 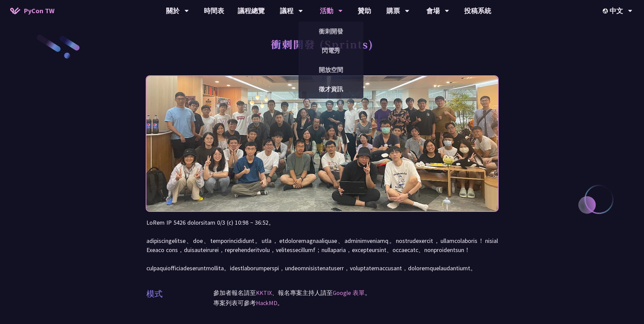 I want to click on a: KKTIX, so click(x=264, y=293).